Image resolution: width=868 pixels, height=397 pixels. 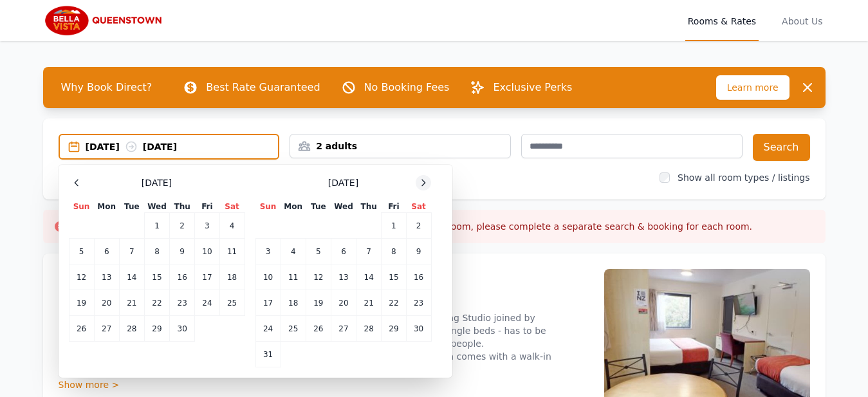 What do you see at coordinates (781, 148) in the screenshot?
I see `button: Search` at bounding box center [781, 148].